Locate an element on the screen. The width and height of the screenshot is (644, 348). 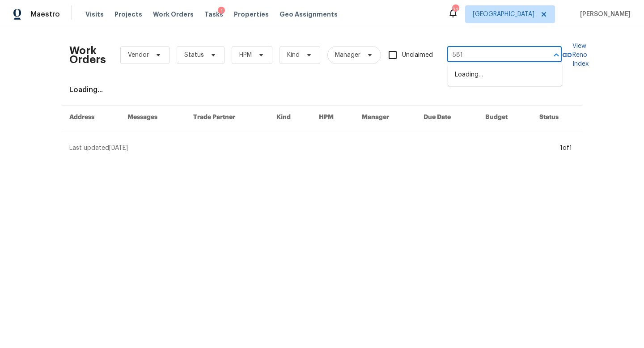
span: Projects is located at coordinates (128, 15).